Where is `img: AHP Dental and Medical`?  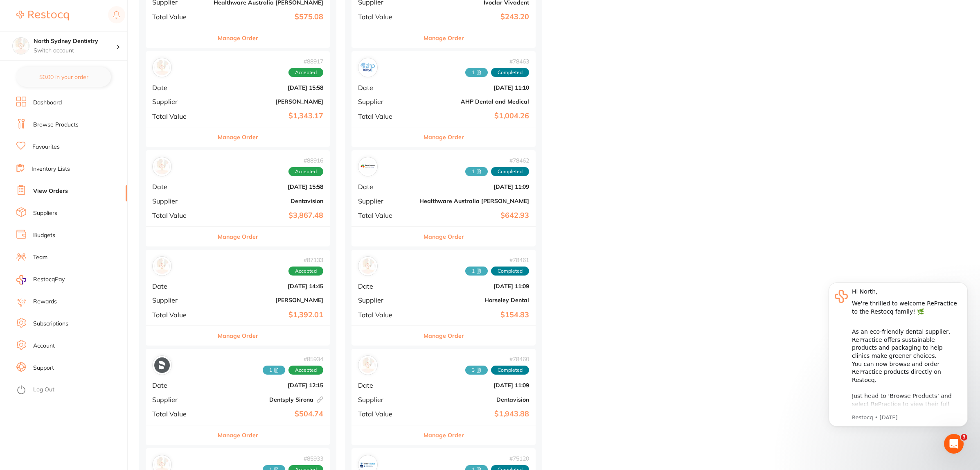 img: AHP Dental and Medical is located at coordinates (368, 67).